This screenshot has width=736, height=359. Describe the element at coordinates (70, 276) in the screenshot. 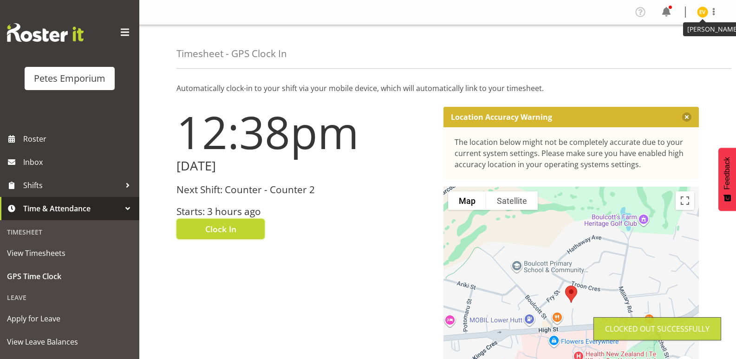

I see `a: GPS Time Clock` at that location.